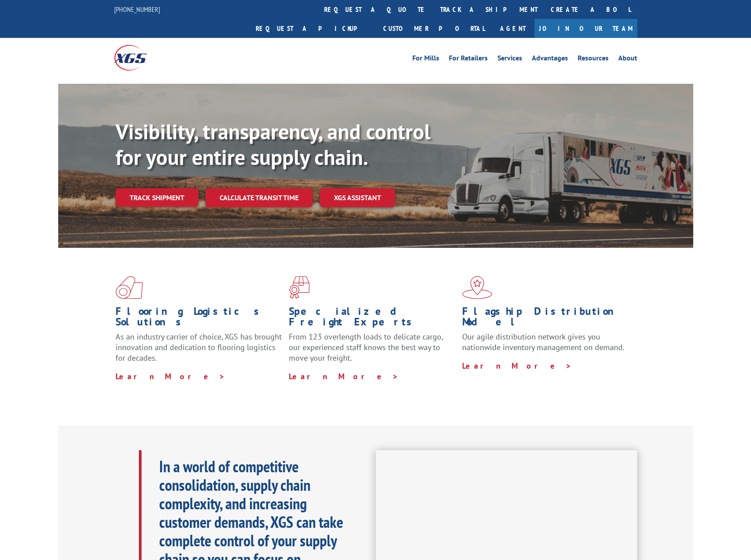 The image size is (751, 560). I want to click on a: For Mills, so click(425, 59).